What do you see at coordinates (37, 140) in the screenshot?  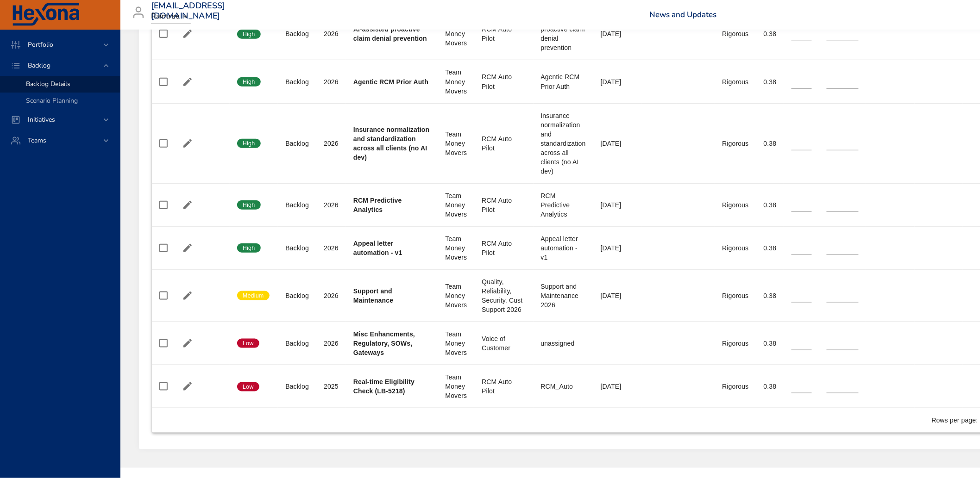 I see `span: Teams` at bounding box center [37, 140].